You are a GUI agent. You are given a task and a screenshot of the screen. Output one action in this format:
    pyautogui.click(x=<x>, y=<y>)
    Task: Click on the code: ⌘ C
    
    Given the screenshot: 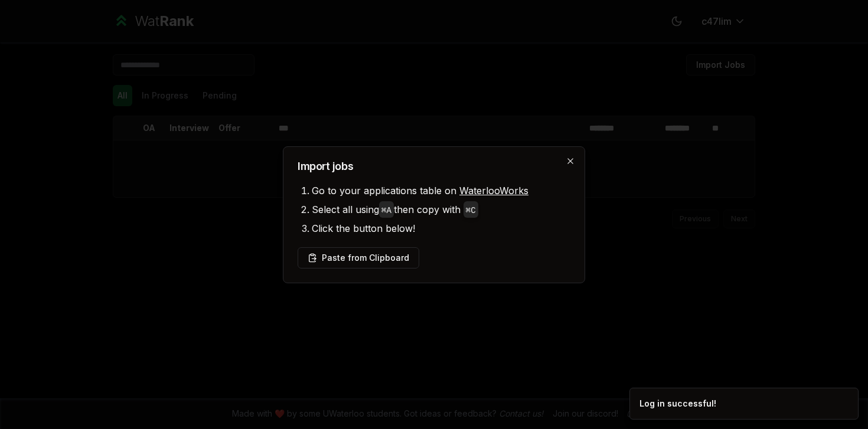 What is the action you would take?
    pyautogui.click(x=470, y=211)
    